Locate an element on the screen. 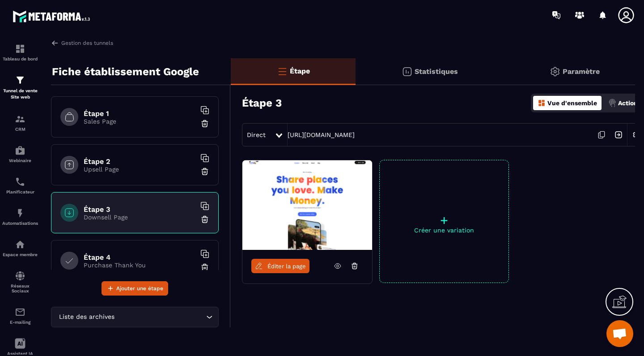  a: schedulerschedulerPlanificateur is located at coordinates (20, 185).